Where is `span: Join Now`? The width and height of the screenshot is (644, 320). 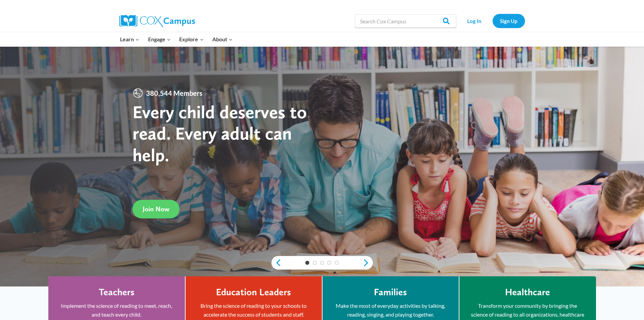
span: Join Now is located at coordinates (156, 209).